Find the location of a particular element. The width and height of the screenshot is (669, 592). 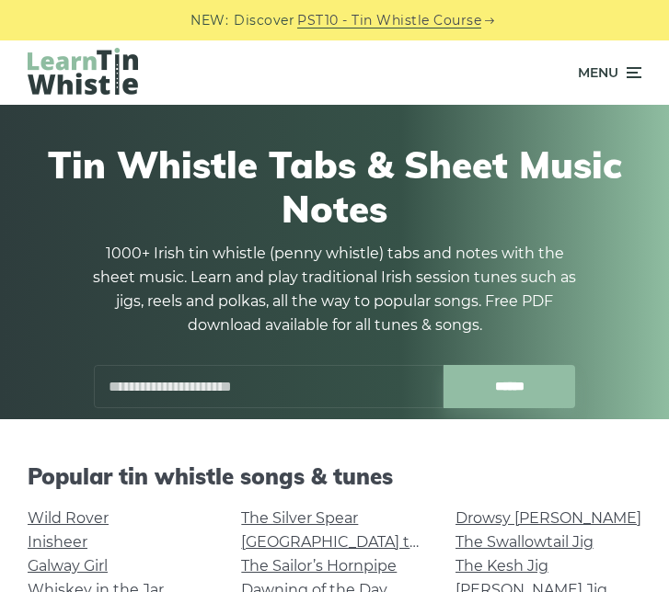

a: Wild Rover is located at coordinates (68, 518).